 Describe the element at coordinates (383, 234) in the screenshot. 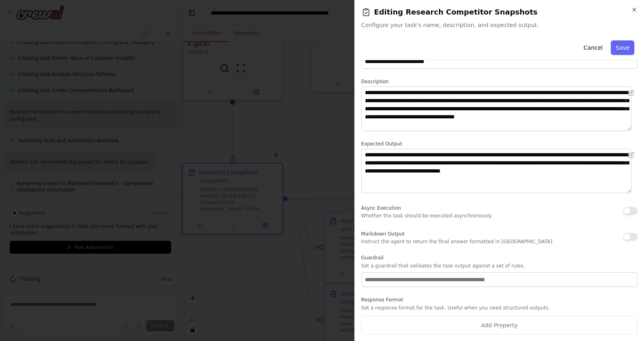

I see `span: Markdown Output` at that location.